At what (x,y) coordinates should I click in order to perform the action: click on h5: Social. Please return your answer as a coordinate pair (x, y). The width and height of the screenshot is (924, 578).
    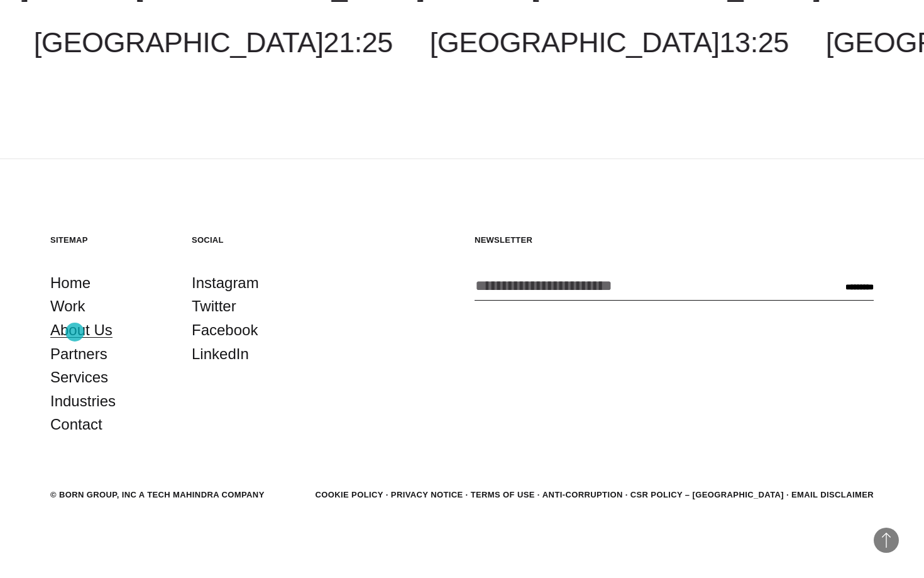
    Looking at the image, I should click on (249, 239).